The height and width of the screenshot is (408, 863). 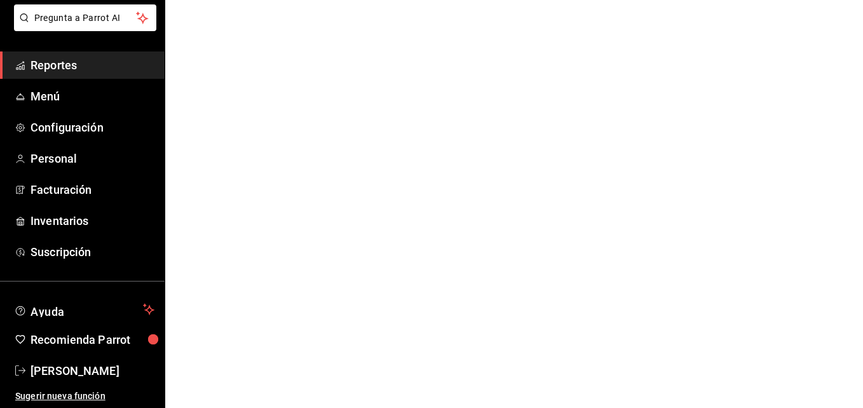 I want to click on span: Personal, so click(x=92, y=158).